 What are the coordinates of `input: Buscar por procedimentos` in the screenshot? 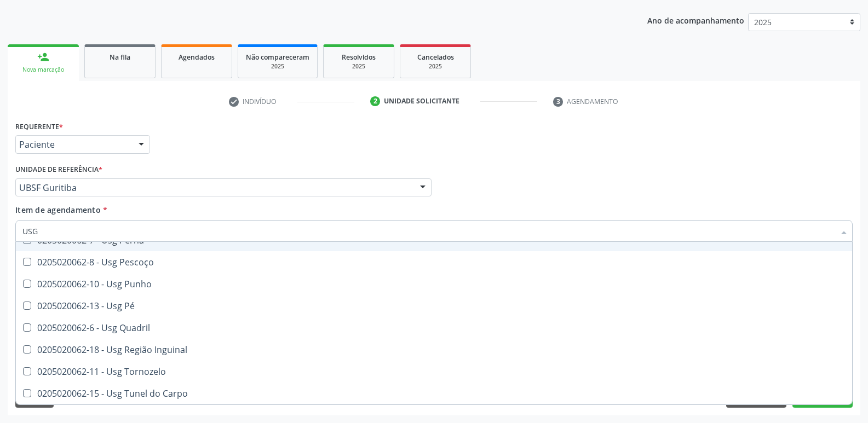 It's located at (428, 231).